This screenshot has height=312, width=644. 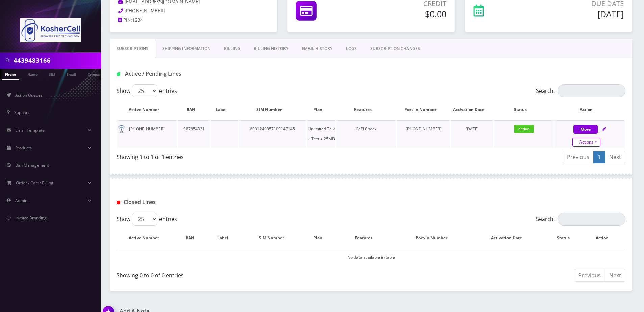 What do you see at coordinates (121, 129) in the screenshot?
I see `img: default.png` at bounding box center [121, 129].